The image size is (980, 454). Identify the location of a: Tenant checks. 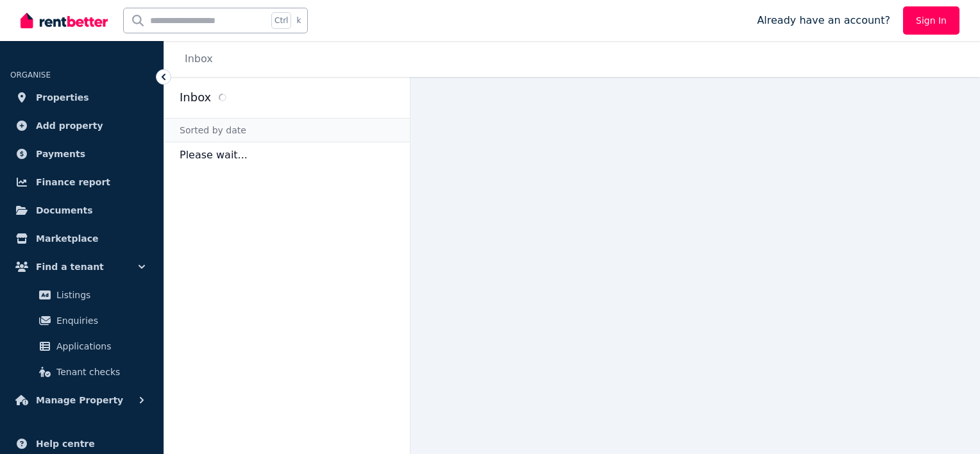
(81, 372).